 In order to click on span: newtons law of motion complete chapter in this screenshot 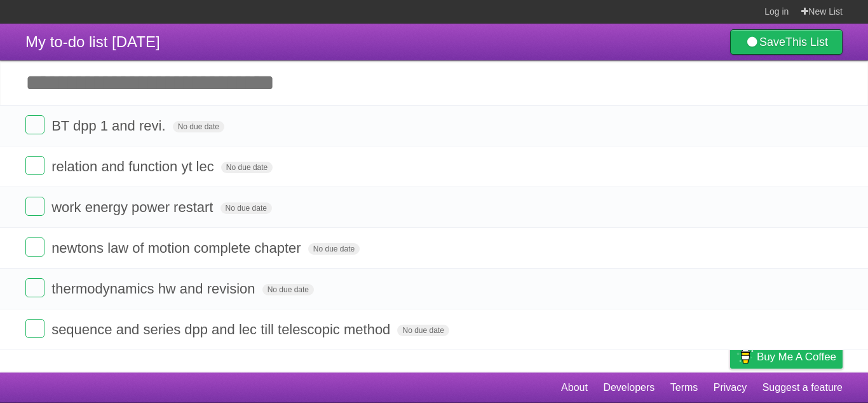, I will do `click(178, 247)`.